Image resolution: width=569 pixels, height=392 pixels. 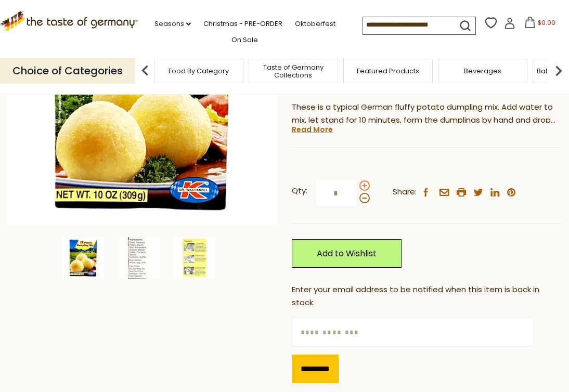 What do you see at coordinates (558, 70) in the screenshot?
I see `img: next arrow` at bounding box center [558, 70].